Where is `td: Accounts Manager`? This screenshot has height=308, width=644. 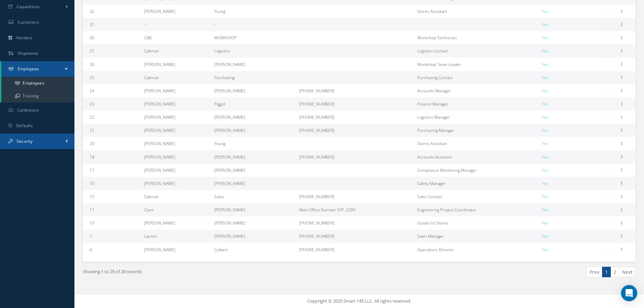 td: Accounts Manager is located at coordinates (477, 91).